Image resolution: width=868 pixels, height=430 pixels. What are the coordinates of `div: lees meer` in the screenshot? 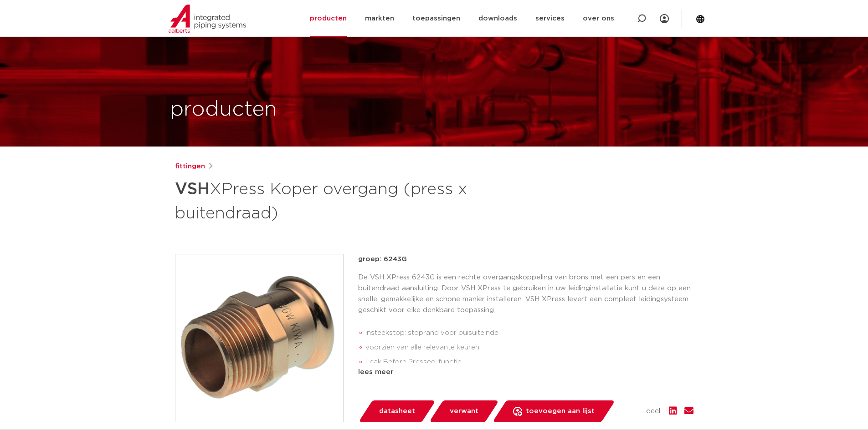 It's located at (526, 372).